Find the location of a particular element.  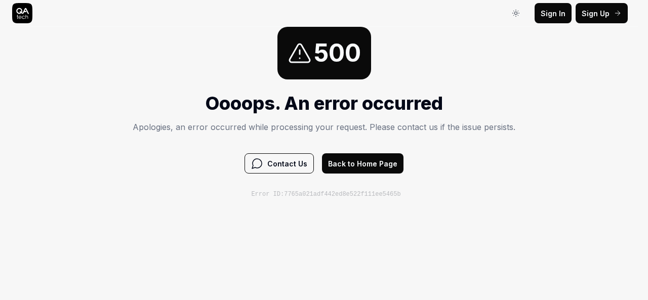

span: Sign Up is located at coordinates (595, 13).